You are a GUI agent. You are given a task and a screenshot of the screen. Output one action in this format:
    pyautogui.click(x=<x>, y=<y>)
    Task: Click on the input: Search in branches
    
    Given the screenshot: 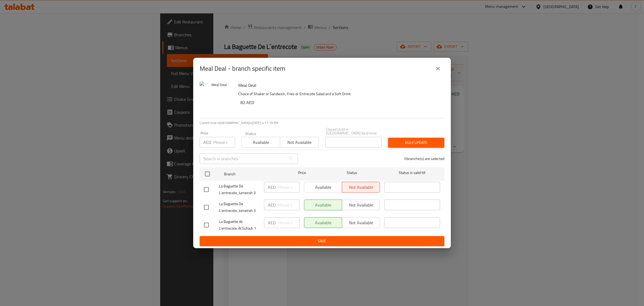 What is the action you would take?
    pyautogui.click(x=243, y=159)
    